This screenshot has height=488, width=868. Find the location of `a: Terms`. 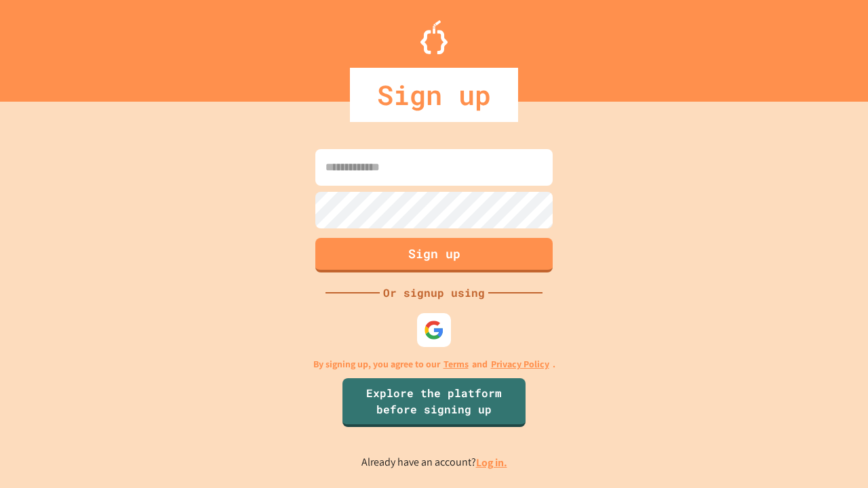

a: Terms is located at coordinates (455, 364).